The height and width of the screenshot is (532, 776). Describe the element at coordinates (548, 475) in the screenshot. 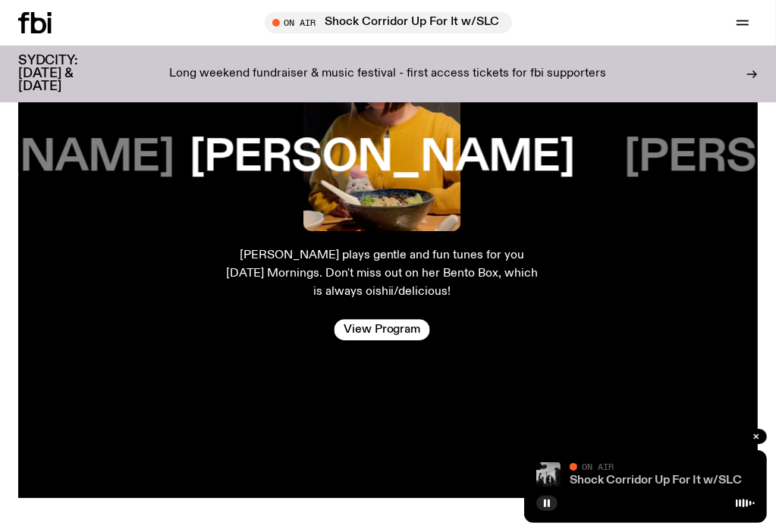

I see `img: shock corridor 4 SLC` at that location.